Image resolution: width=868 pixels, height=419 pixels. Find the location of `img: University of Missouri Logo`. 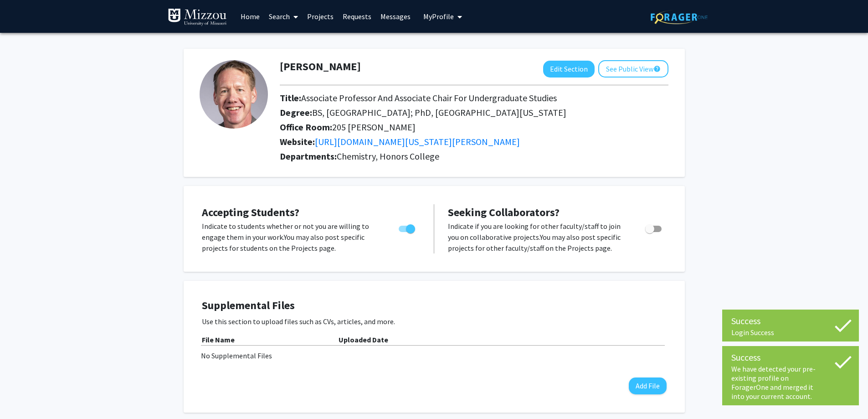

img: University of Missouri Logo is located at coordinates (197, 17).